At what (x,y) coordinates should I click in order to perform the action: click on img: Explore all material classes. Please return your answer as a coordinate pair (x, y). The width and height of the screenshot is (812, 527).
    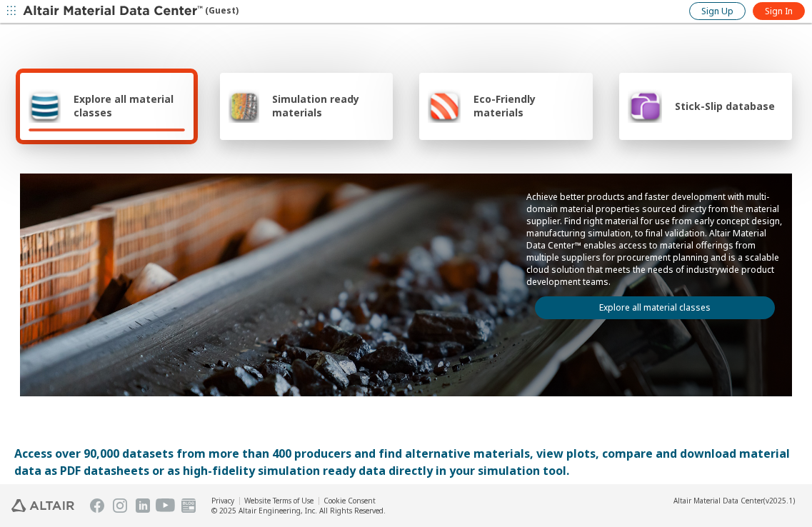
    Looking at the image, I should click on (44, 106).